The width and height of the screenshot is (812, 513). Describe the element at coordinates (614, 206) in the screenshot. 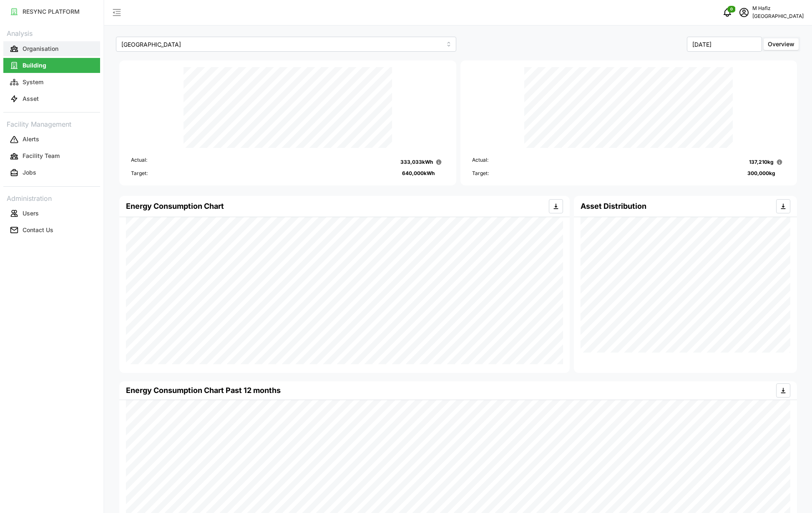

I see `h4: Asset Distribution` at that location.